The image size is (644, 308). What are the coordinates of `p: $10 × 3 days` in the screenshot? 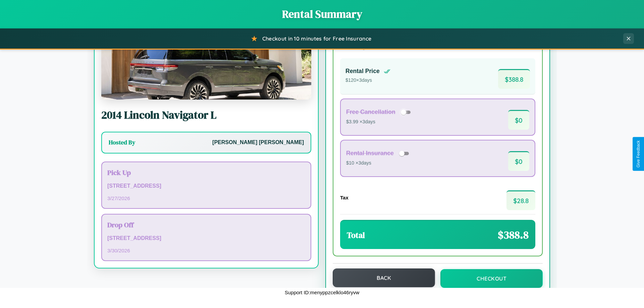 It's located at (379, 164).